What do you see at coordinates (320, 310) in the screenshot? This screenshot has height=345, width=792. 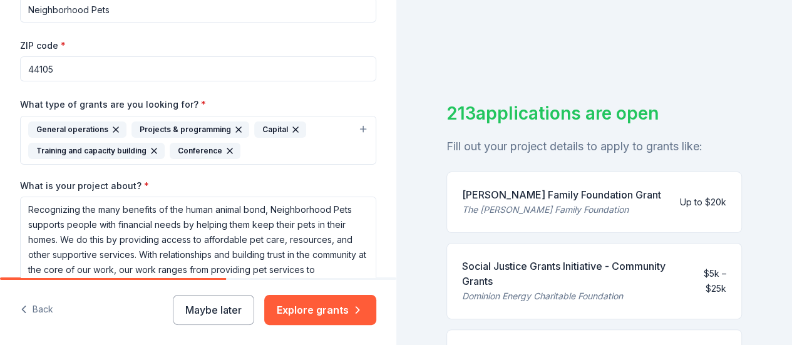 I see `button: Explore grants` at bounding box center [320, 310].